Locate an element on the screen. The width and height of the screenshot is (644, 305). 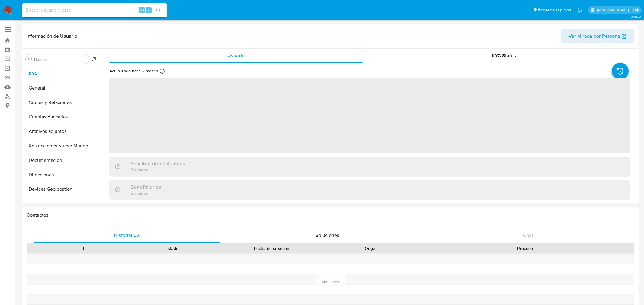
div: BeneficiariosSin datos is located at coordinates (370, 190).